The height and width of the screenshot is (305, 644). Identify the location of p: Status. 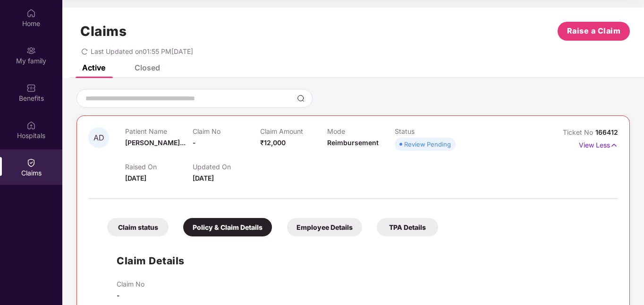
(428, 131).